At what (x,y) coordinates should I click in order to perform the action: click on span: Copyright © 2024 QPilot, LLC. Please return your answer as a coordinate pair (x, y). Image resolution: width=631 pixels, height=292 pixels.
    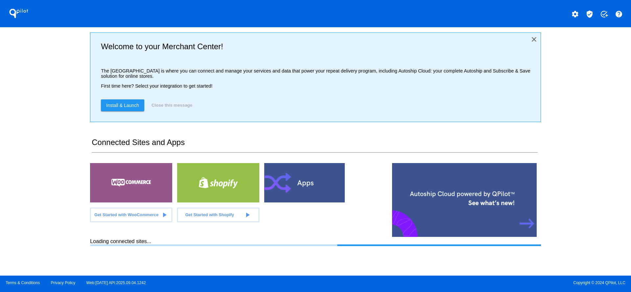
    Looking at the image, I should click on (473, 283).